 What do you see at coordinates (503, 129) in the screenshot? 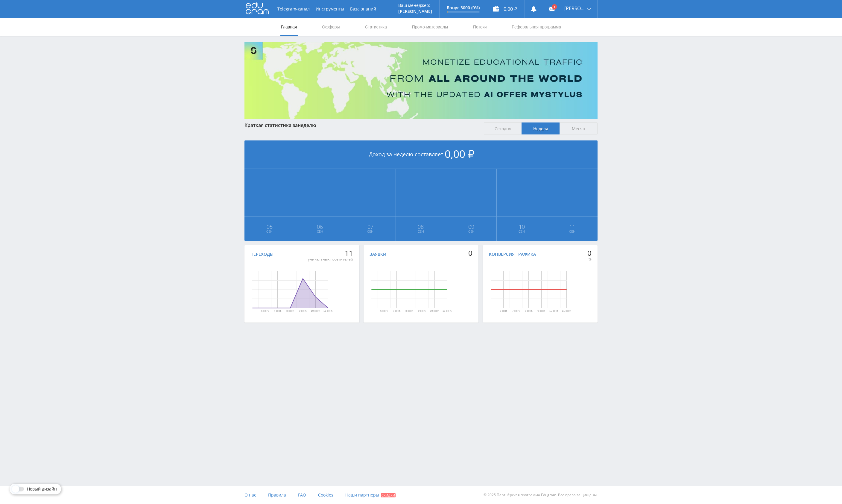
I see `span: Сегодня` at bounding box center [503, 129].